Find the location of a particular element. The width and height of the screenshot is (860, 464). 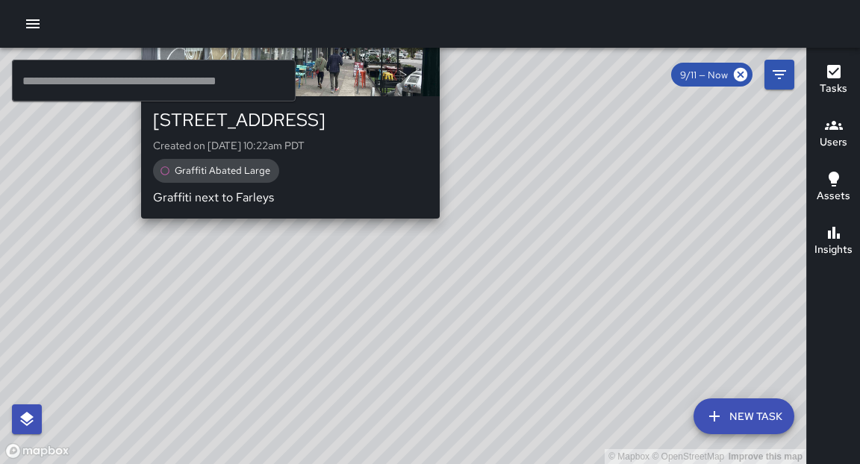

button: Tasks is located at coordinates (833, 81).